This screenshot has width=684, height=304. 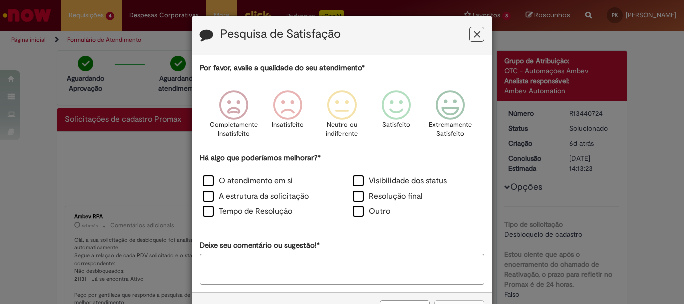 I want to click on label: Pesquisa de Satisfação, so click(x=280, y=34).